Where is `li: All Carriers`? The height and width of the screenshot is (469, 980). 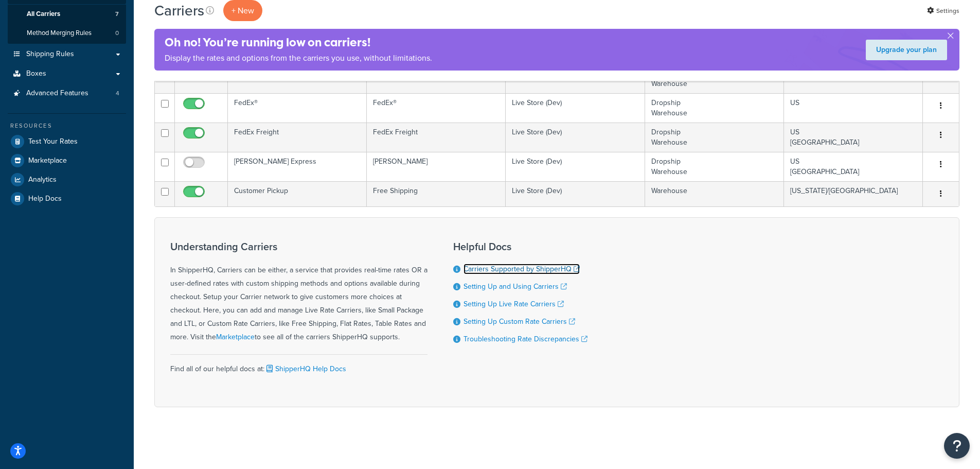
li: All Carriers is located at coordinates (67, 14).